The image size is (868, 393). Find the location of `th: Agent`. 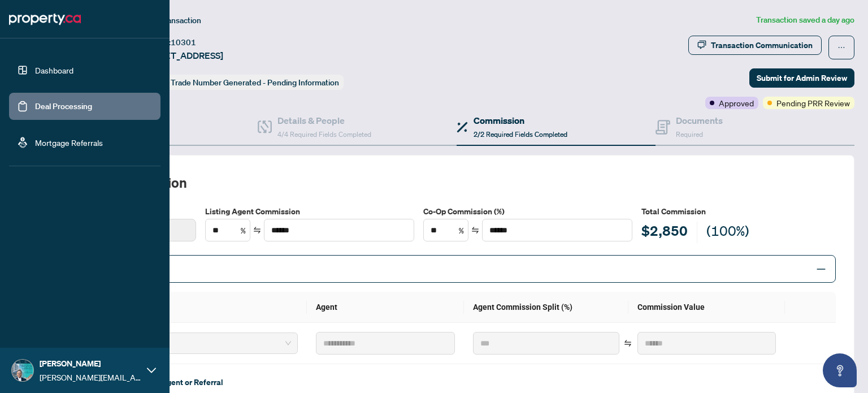

th: Agent is located at coordinates (385, 307).